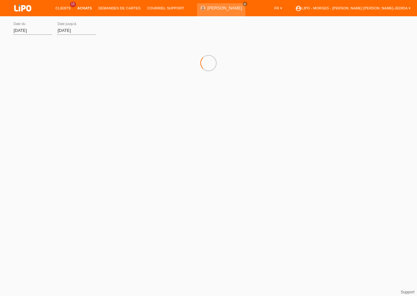 Image resolution: width=417 pixels, height=296 pixels. I want to click on a: Achats, so click(84, 8).